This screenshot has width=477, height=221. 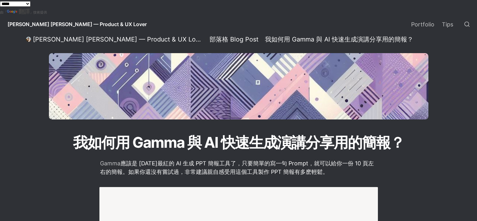 What do you see at coordinates (13, 12) in the screenshot?
I see `img: Google 翻譯` at bounding box center [13, 12].